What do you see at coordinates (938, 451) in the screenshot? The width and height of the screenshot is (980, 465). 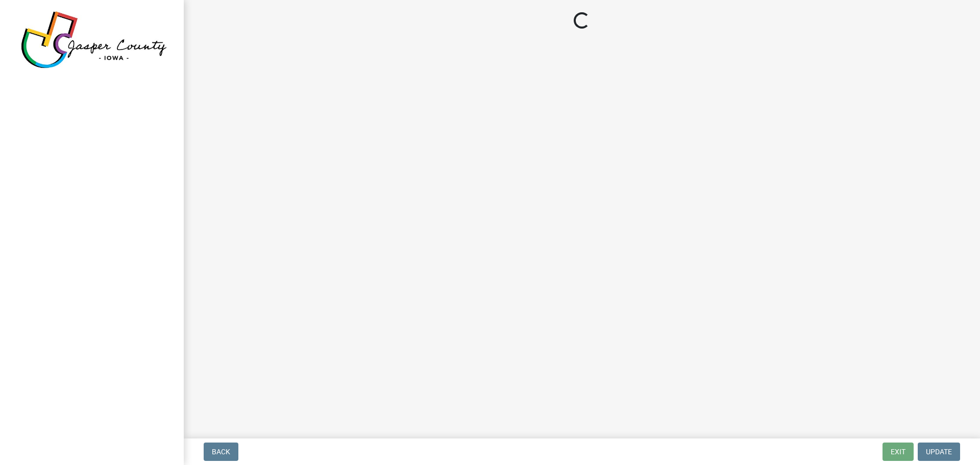 I see `button: Update` at bounding box center [938, 451].